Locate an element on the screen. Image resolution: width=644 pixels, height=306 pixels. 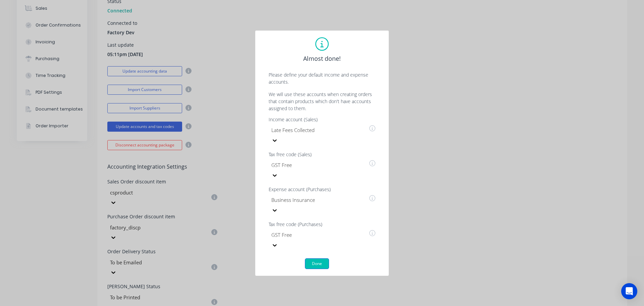
button: Done is located at coordinates (317, 263).